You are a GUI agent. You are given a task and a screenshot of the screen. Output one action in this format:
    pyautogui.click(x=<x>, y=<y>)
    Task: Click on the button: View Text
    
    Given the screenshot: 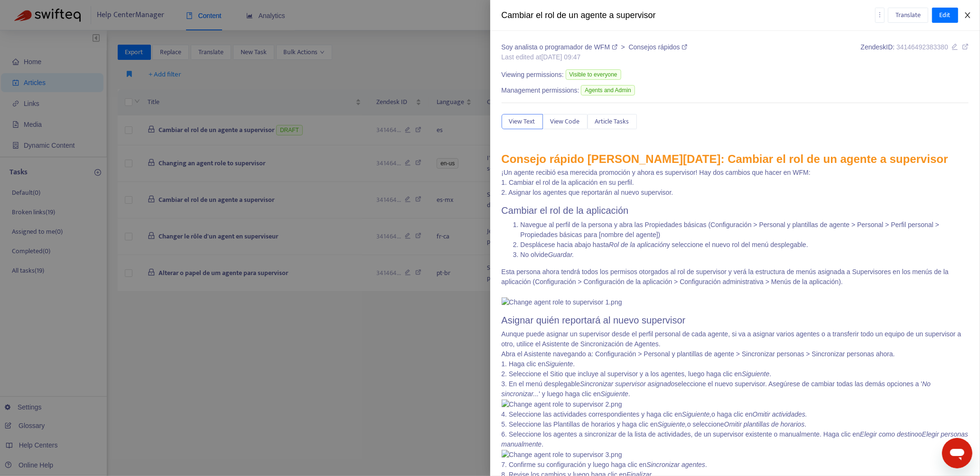 What is the action you would take?
    pyautogui.click(x=522, y=121)
    